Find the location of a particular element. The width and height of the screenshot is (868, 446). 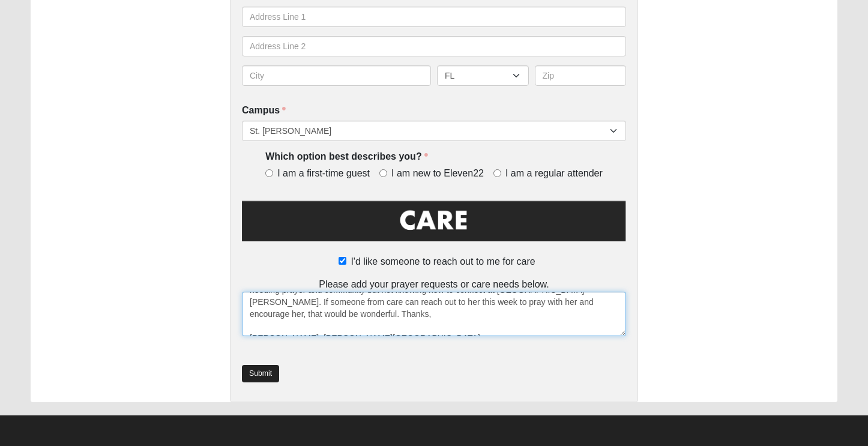

img: Care.png is located at coordinates (434, 225).